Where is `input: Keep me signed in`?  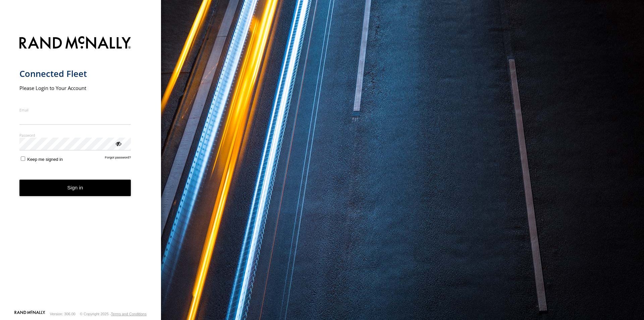 input: Keep me signed in is located at coordinates (23, 158).